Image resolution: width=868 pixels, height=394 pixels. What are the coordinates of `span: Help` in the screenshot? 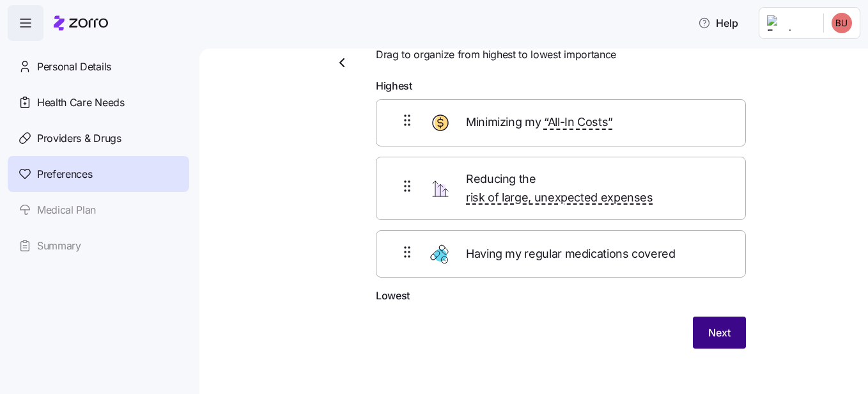 It's located at (718, 23).